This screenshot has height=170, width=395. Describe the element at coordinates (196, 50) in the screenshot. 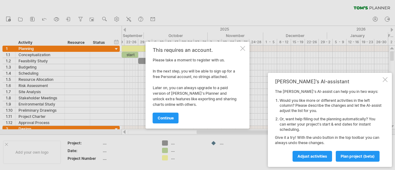

I see `div: This requires an account.` at that location.